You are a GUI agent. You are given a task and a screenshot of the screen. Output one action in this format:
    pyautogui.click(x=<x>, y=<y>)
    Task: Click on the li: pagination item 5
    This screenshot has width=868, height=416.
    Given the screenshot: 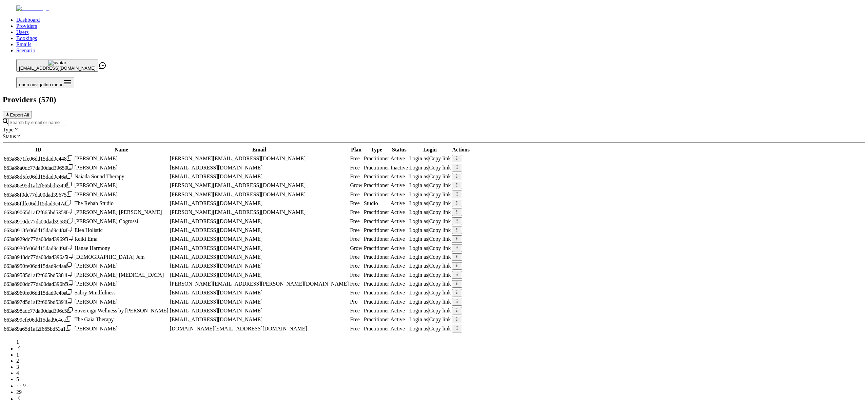 What is the action you would take?
    pyautogui.click(x=441, y=379)
    